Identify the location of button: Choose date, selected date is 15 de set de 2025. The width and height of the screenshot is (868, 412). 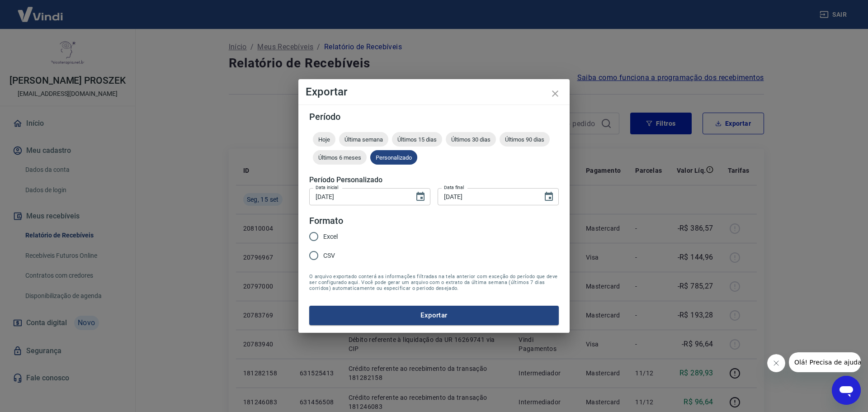
(549, 197).